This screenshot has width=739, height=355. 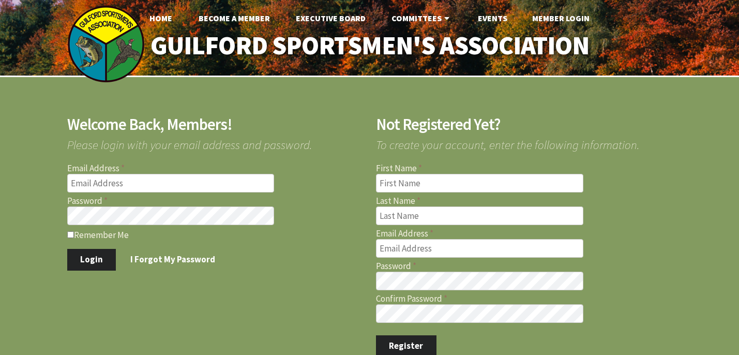 I want to click on button: Login, so click(x=92, y=260).